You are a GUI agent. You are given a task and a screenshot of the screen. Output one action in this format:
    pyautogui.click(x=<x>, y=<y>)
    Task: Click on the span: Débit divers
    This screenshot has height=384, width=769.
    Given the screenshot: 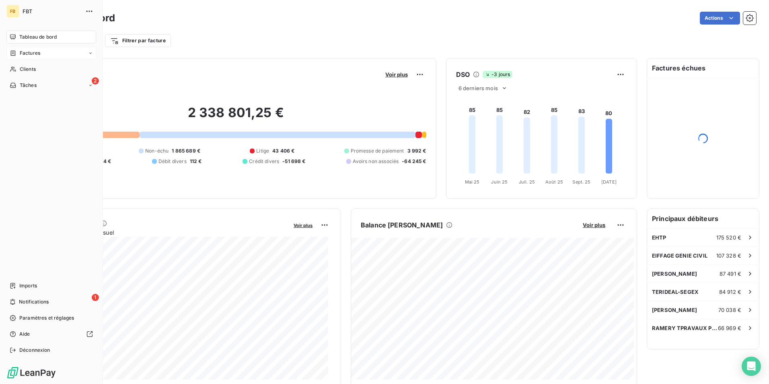 What is the action you would take?
    pyautogui.click(x=173, y=161)
    